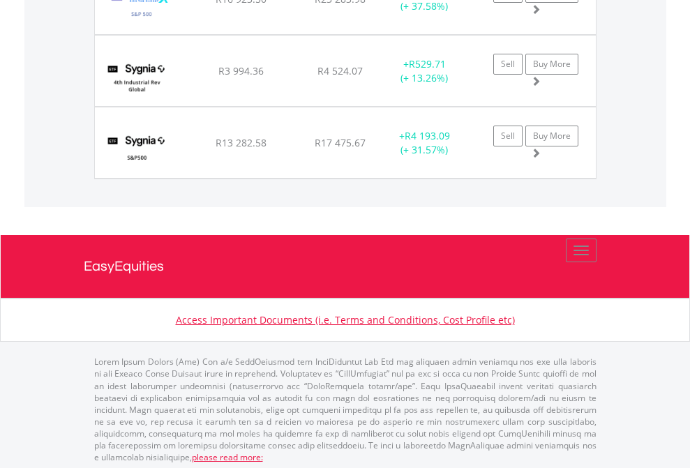 The width and height of the screenshot is (690, 468). I want to click on span: R13 282.58, so click(241, 142).